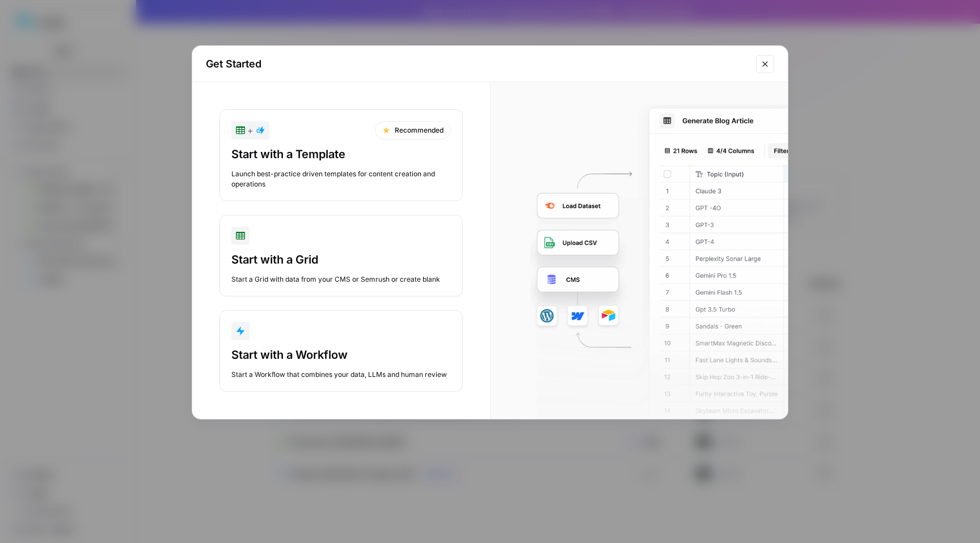  Describe the element at coordinates (341, 154) in the screenshot. I see `div: Start with a Template` at that location.